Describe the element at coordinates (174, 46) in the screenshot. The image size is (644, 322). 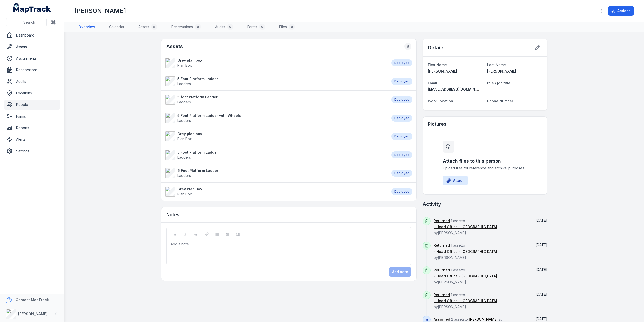
I see `h2: Assets` at that location.